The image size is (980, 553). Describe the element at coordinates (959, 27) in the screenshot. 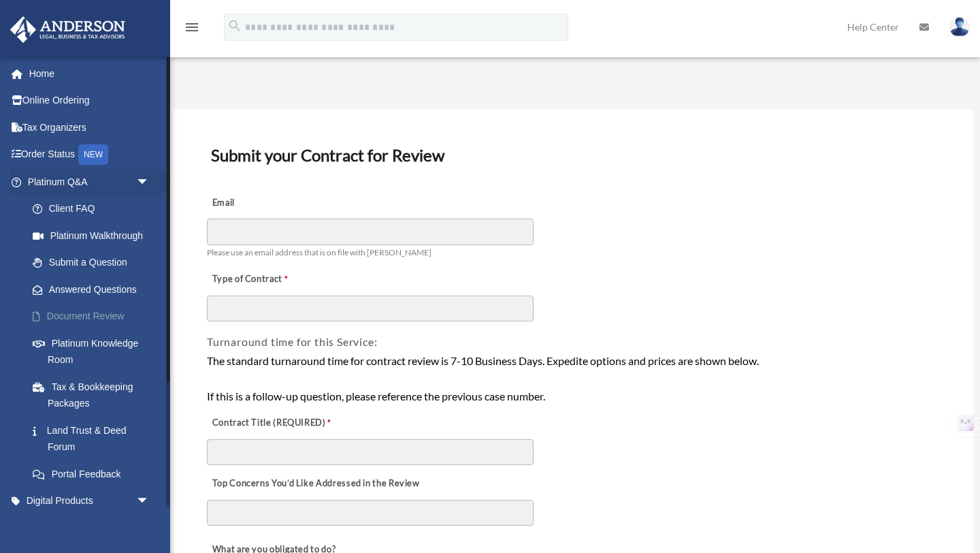

I see `img: User Pic` at that location.